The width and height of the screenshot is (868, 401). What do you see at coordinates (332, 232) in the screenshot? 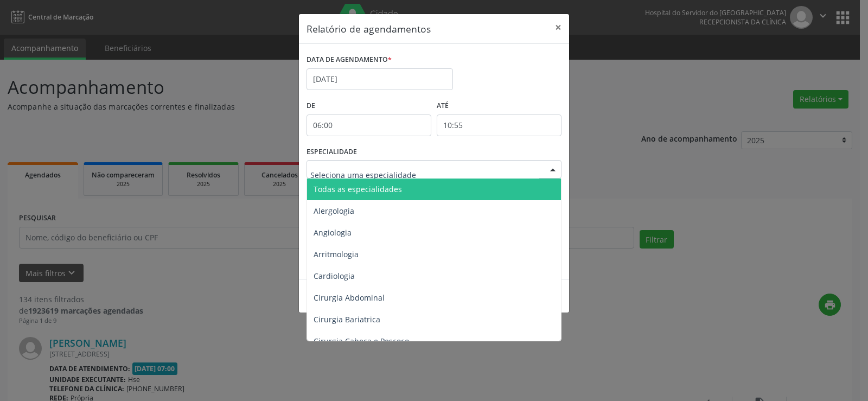
I see `span: Angiologia` at bounding box center [332, 232].